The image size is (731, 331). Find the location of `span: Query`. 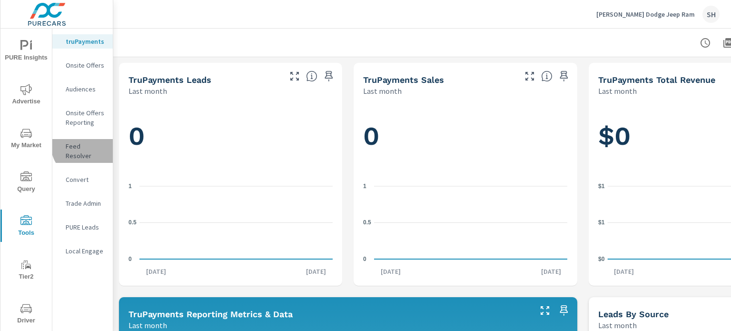

span: Query is located at coordinates (26, 183).